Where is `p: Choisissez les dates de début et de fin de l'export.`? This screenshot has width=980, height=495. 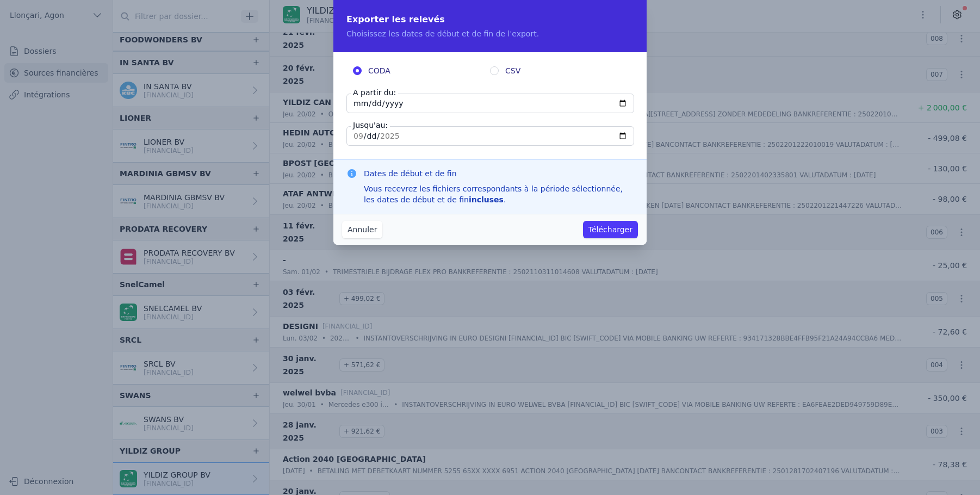 p: Choisissez les dates de début et de fin de l'export. is located at coordinates (490, 33).